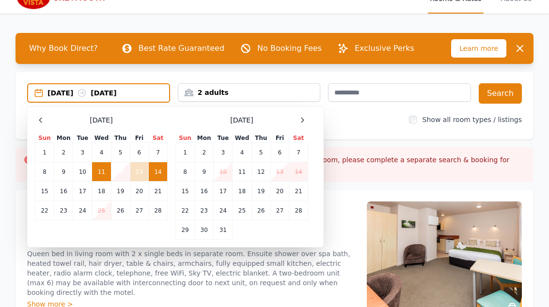  Describe the element at coordinates (63, 48) in the screenshot. I see `span: Why Book Direct?` at that location.